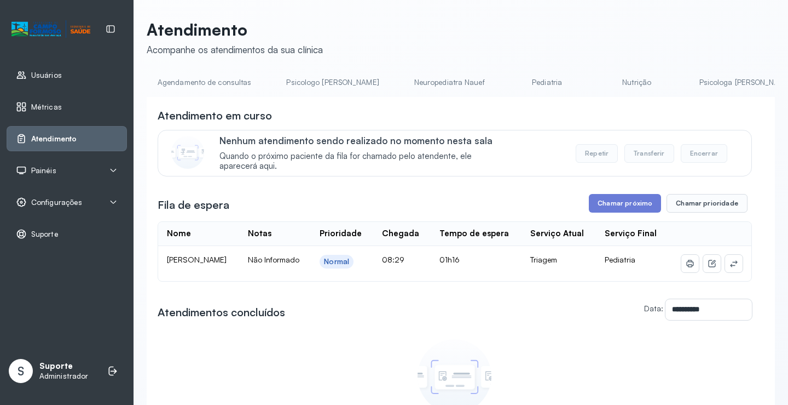 The image size is (788, 405). Describe the element at coordinates (393, 259) in the screenshot. I see `span: 08:29` at that location.